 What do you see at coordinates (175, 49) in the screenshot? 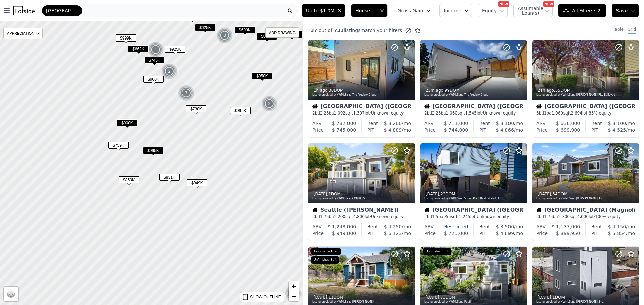
I see `span: $925K` at bounding box center [175, 49].